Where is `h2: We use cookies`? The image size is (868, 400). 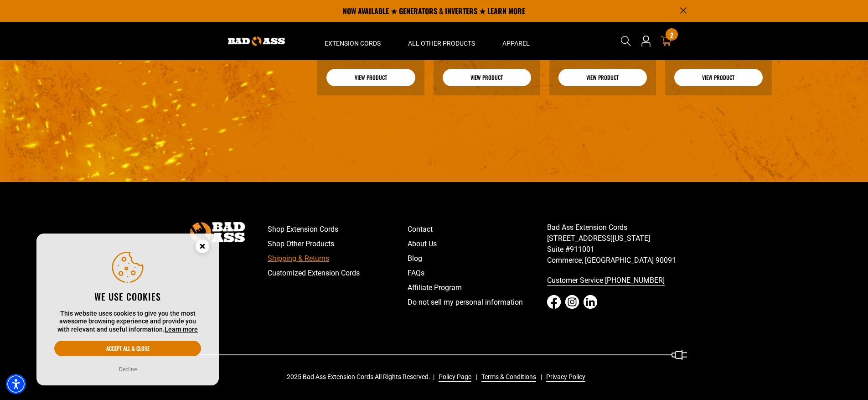 h2: We use cookies is located at coordinates (128, 297).